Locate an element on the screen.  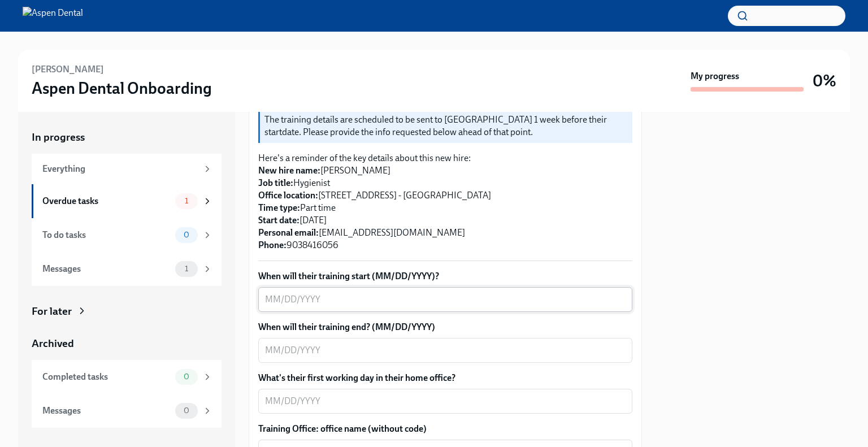
a: In progress is located at coordinates (127, 137).